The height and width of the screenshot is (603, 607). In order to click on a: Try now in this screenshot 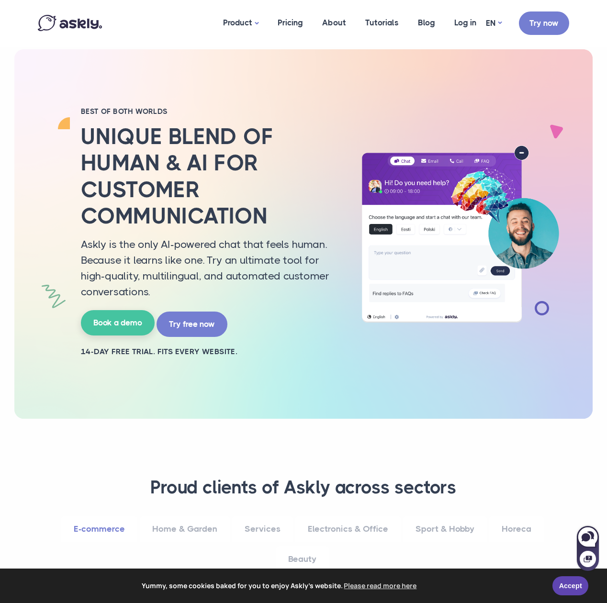, I will do `click(544, 23)`.